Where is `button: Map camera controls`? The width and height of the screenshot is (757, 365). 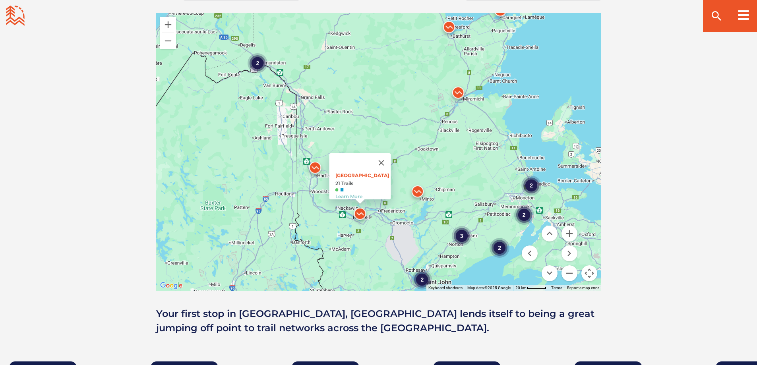 button: Map camera controls is located at coordinates (589, 273).